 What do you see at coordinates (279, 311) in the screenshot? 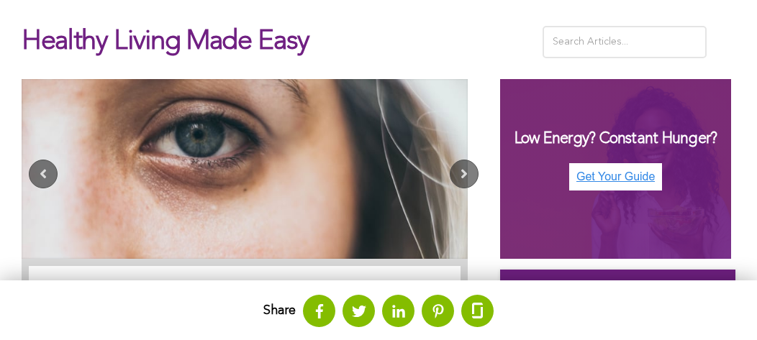
I see `strong: Share` at bounding box center [279, 311].